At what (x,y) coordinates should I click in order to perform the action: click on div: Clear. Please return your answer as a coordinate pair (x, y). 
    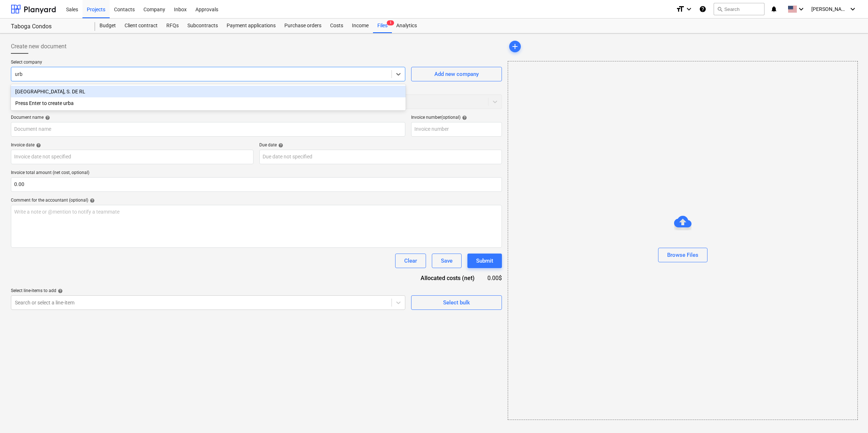
    Looking at the image, I should click on (410, 261).